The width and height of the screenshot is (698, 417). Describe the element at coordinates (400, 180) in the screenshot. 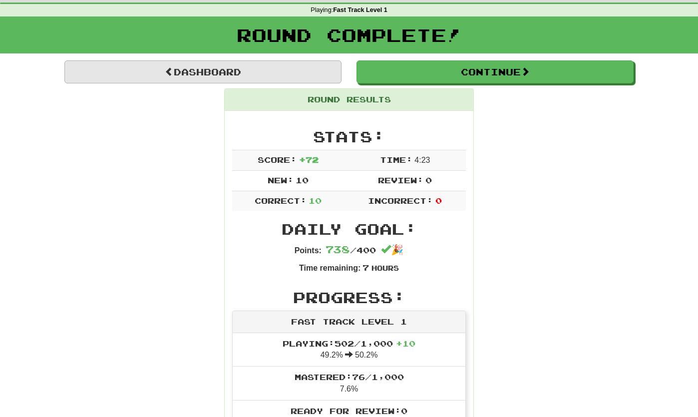

I see `span: Review:` at that location.